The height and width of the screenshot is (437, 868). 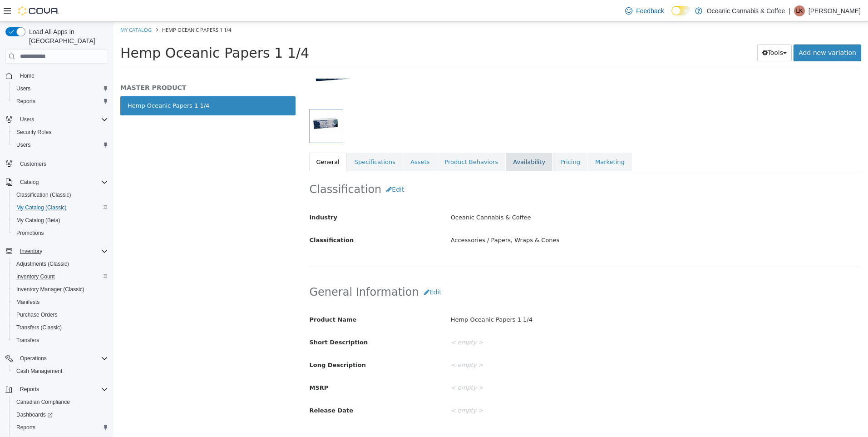 I want to click on img: Cova, so click(x=39, y=11).